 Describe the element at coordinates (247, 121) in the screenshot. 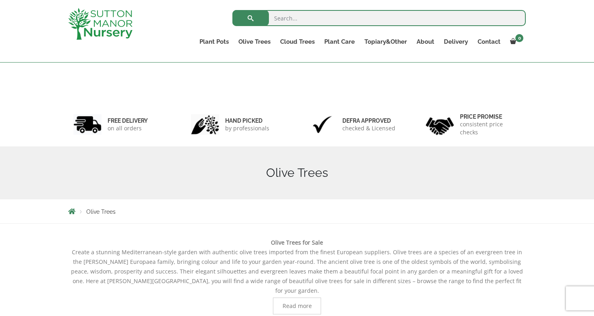

I see `h6: hand picked` at that location.